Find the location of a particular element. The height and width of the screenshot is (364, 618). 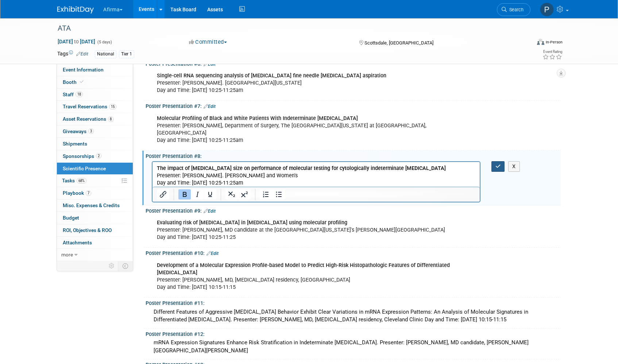

div: National is located at coordinates (105, 54).